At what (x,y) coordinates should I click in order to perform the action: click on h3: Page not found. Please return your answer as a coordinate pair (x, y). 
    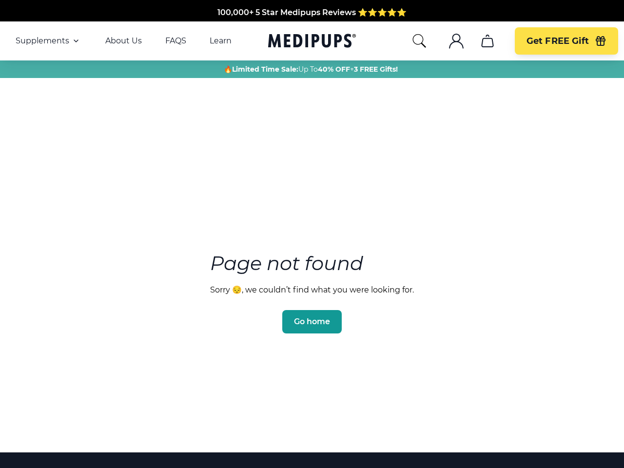
    Looking at the image, I should click on (312, 263).